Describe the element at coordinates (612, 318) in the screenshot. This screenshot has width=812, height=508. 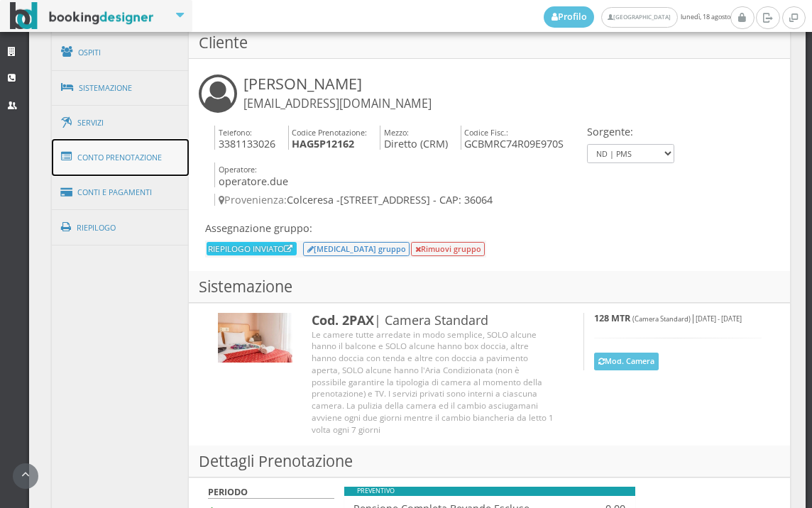
I see `b: 128 MTR` at that location.